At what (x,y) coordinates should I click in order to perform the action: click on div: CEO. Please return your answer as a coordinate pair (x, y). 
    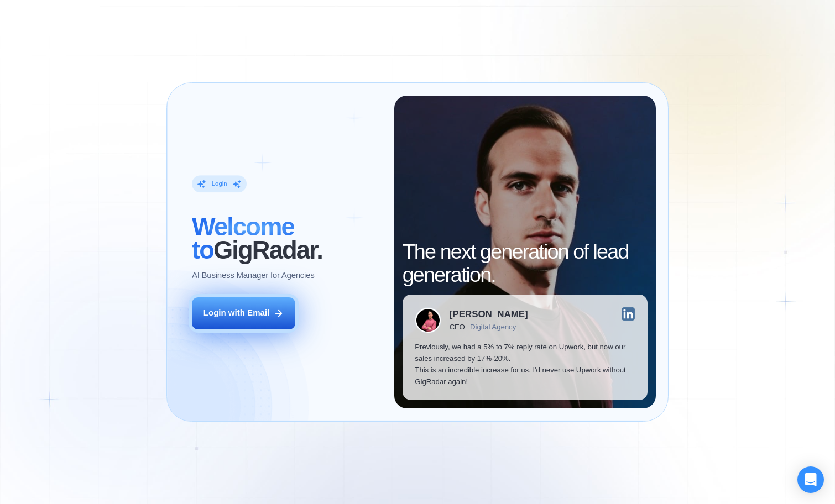
    Looking at the image, I should click on (457, 327).